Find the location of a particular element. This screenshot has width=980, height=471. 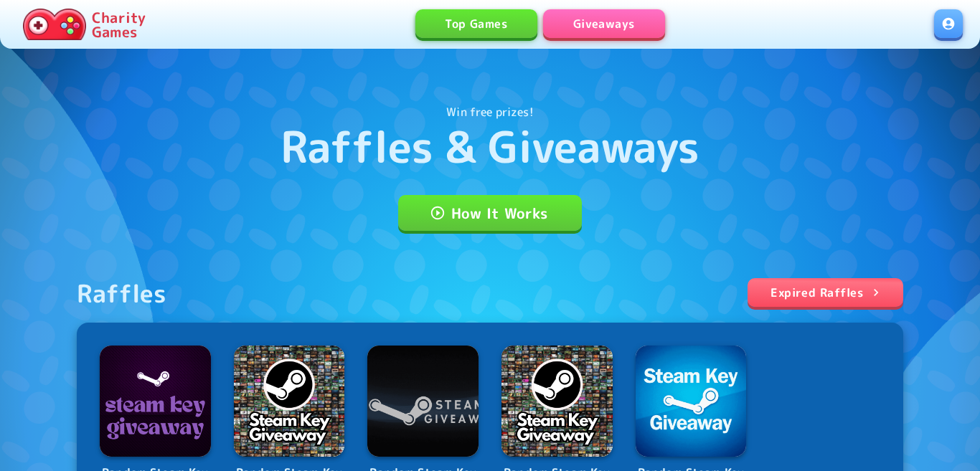

p: Win free prizes! is located at coordinates (489, 112).